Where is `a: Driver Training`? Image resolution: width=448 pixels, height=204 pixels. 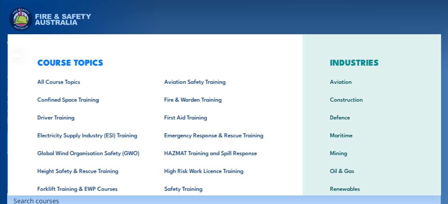 a: Driver Training is located at coordinates (89, 117).